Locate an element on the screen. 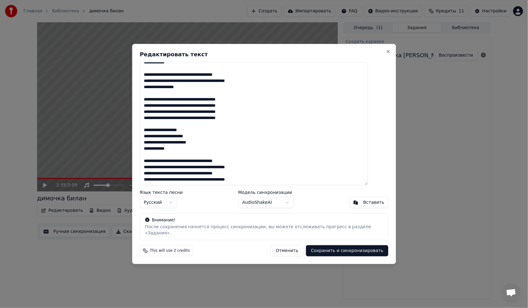 The width and height of the screenshot is (528, 308). h2: Редактировать текст is located at coordinates (264, 54).